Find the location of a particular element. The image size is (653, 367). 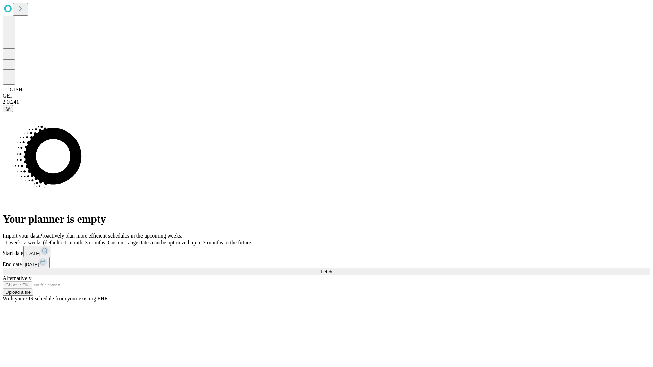

span: 1 month is located at coordinates (73, 242).